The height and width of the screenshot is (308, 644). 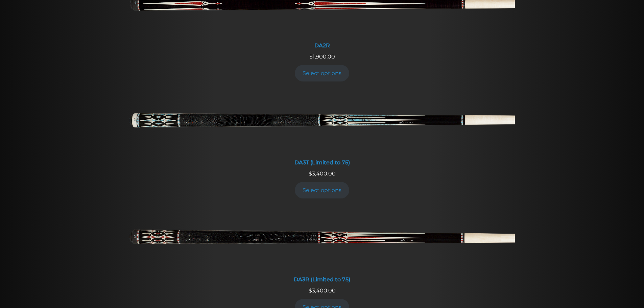 What do you see at coordinates (322, 279) in the screenshot?
I see `div: DA3R (Limited to 75)` at bounding box center [322, 279].